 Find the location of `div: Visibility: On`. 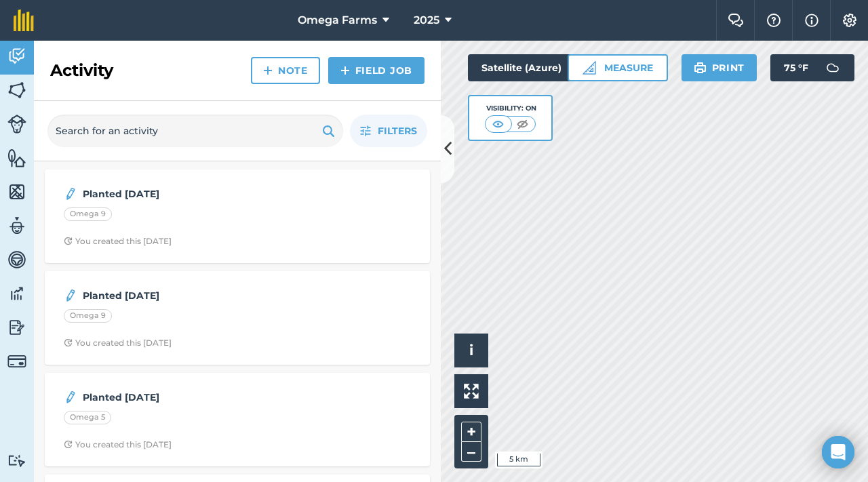

div: Visibility: On is located at coordinates (511, 108).